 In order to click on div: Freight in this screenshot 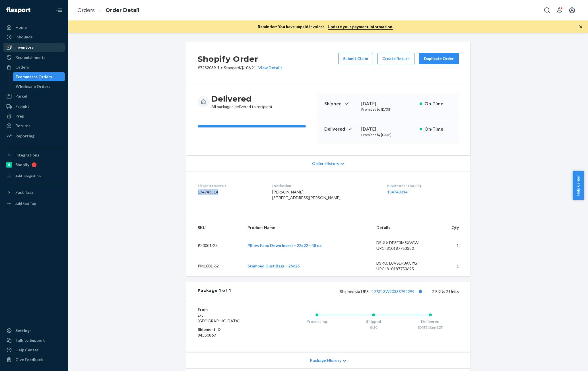, I will do `click(22, 107)`.